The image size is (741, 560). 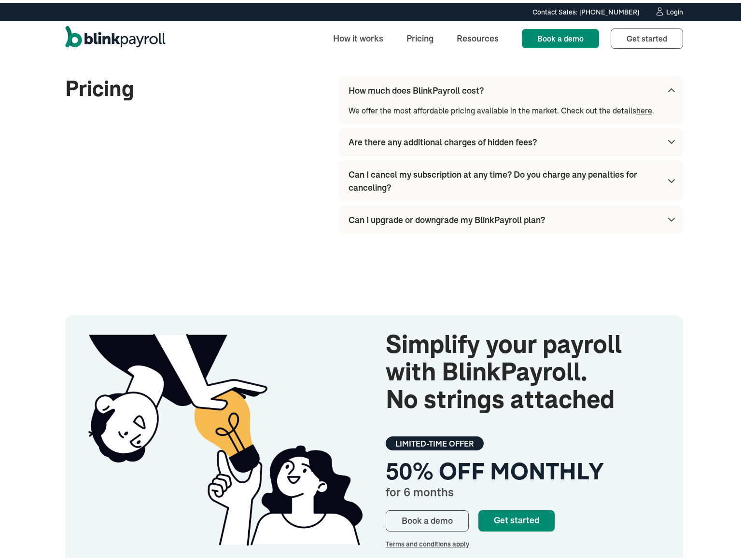 I want to click on span: Book a demo, so click(x=560, y=36).